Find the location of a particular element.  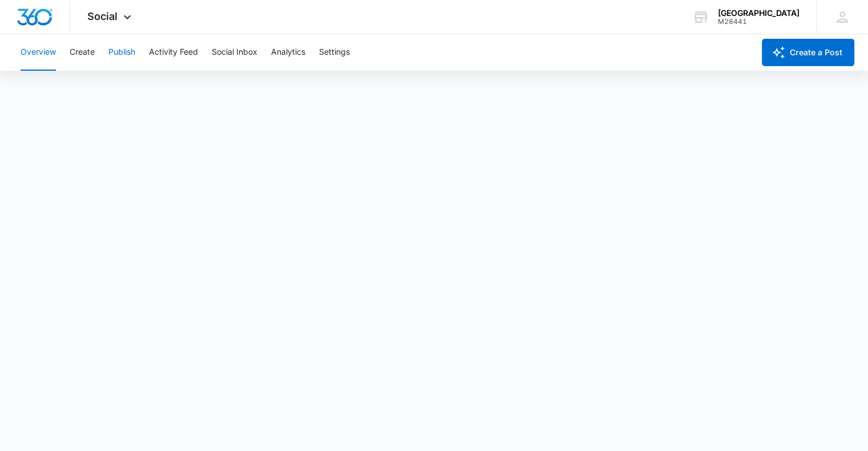

button: Create a Post is located at coordinates (809, 52).